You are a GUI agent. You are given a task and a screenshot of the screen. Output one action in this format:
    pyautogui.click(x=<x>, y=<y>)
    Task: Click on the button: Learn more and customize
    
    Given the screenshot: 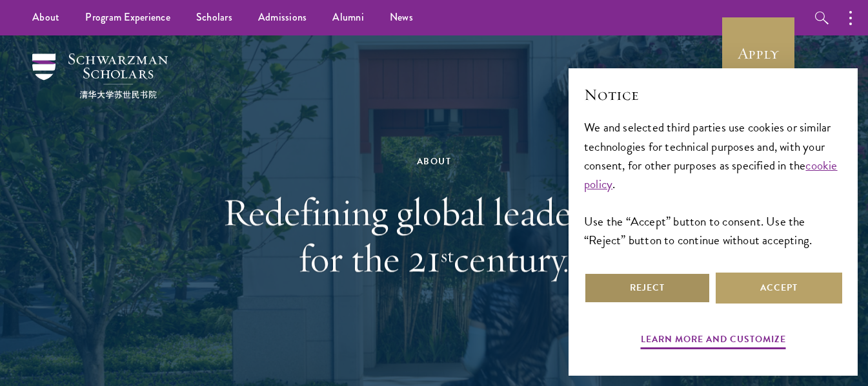 What is the action you would take?
    pyautogui.click(x=713, y=341)
    